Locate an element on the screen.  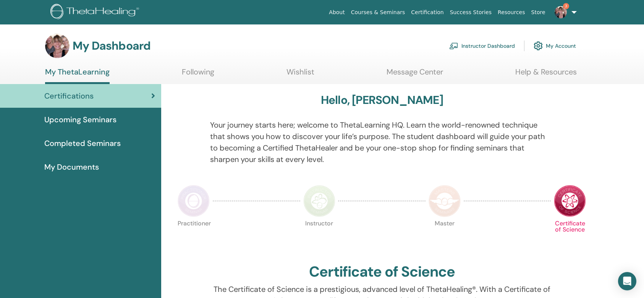
img: Master is located at coordinates (445, 201).